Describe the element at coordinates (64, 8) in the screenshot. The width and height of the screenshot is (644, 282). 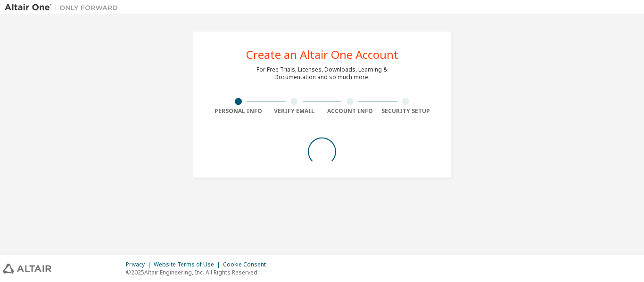
I see `img: Altair One` at that location.